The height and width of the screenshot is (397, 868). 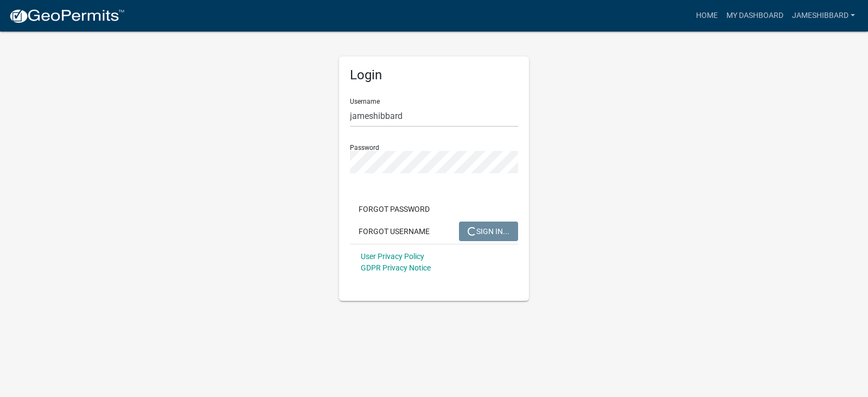 What do you see at coordinates (707, 15) in the screenshot?
I see `a: Home` at bounding box center [707, 15].